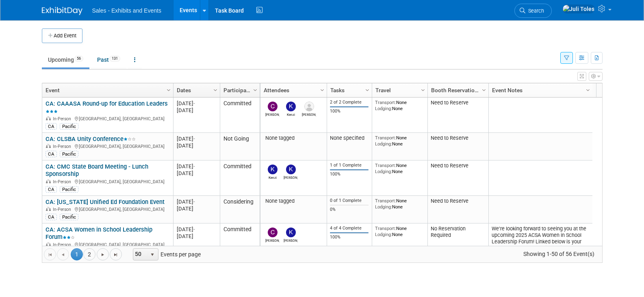  Describe the element at coordinates (62, 11) in the screenshot. I see `img: ExhibitDay` at that location.